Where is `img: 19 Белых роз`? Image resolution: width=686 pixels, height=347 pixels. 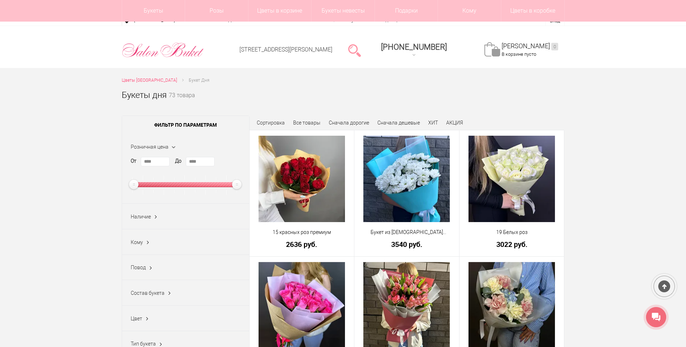
img: 19 Белых роз is located at coordinates (511, 179).